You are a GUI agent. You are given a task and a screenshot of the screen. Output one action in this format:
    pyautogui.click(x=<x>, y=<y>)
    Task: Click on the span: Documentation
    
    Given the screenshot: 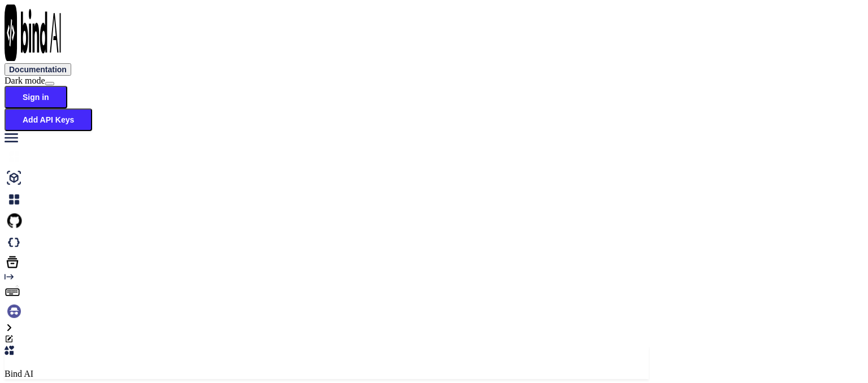 What is the action you would take?
    pyautogui.click(x=38, y=69)
    